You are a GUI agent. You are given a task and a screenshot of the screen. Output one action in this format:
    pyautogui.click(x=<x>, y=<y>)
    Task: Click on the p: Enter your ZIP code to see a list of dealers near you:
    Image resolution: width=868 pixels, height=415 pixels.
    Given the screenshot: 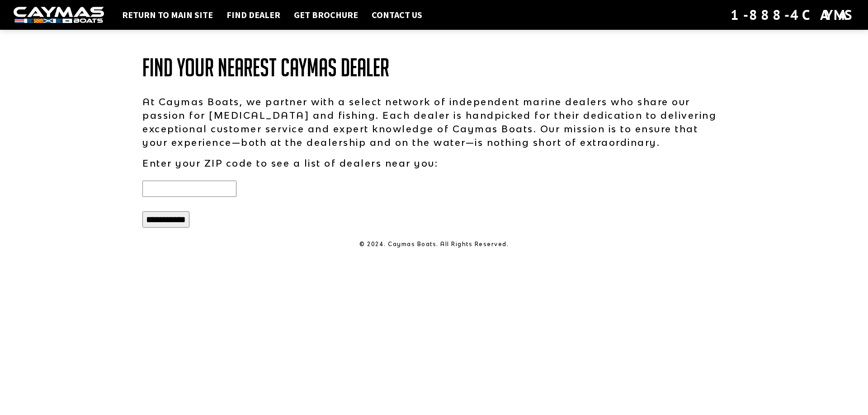 What is the action you would take?
    pyautogui.click(x=434, y=163)
    